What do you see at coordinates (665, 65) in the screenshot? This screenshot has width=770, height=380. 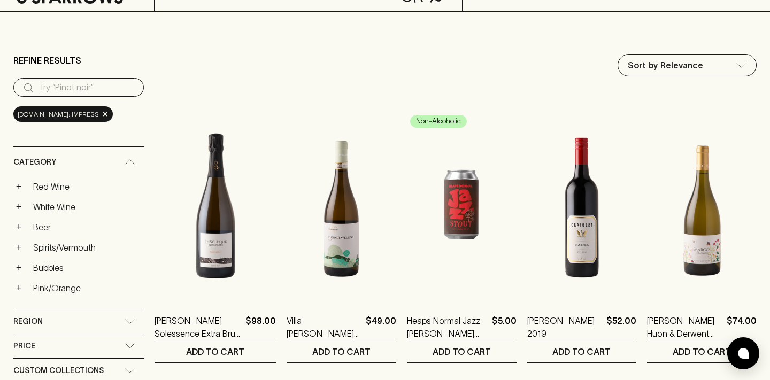 I see `p: Sort by Relevance` at bounding box center [665, 65].